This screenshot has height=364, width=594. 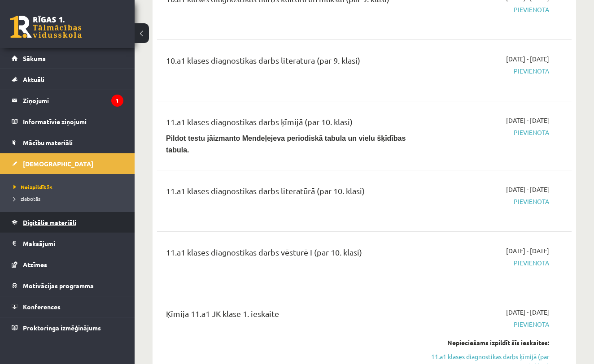 I want to click on a: Rīgas 1. Tālmācības vidusskola, so click(x=46, y=27).